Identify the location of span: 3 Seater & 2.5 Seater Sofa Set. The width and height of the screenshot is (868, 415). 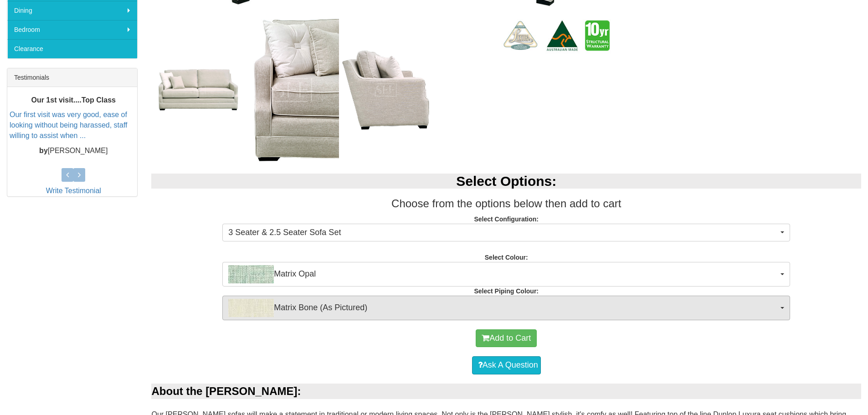
(503, 233).